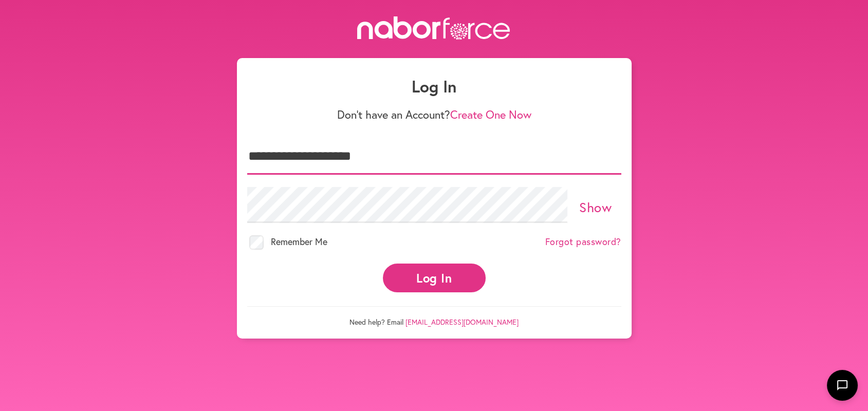  Describe the element at coordinates (434, 114) in the screenshot. I see `p: Don't have an Account?` at that location.